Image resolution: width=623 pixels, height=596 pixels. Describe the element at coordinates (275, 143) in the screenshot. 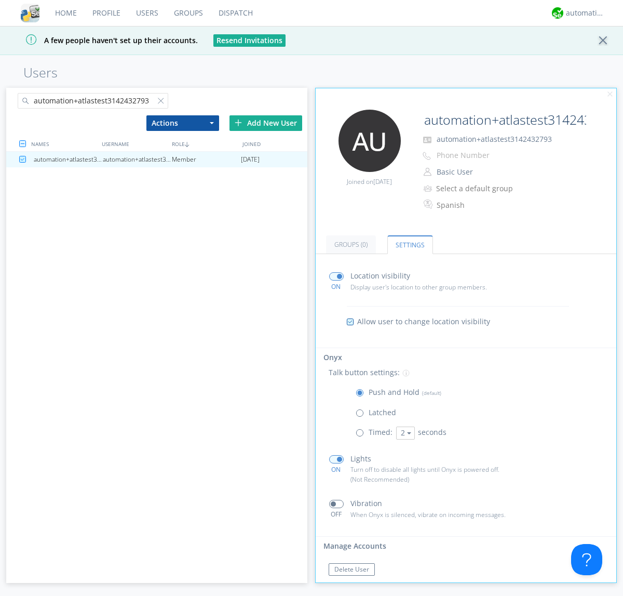

I see `div: JOINED` at that location.